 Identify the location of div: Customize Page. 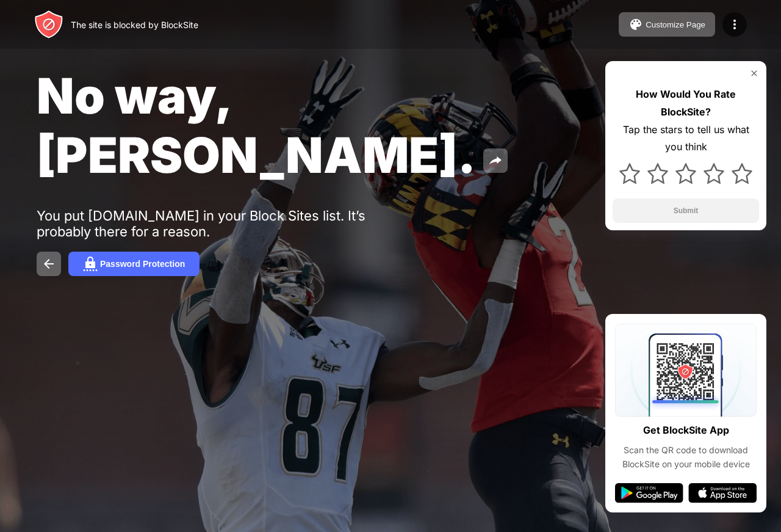
(675, 24).